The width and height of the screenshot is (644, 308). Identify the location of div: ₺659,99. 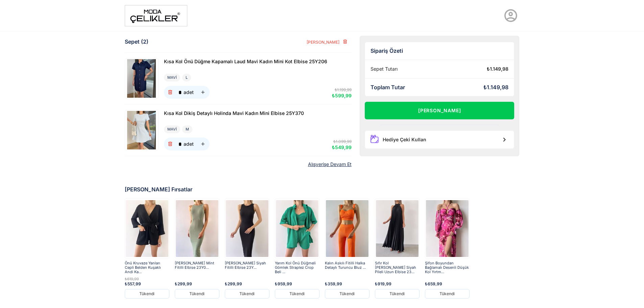
(447, 284).